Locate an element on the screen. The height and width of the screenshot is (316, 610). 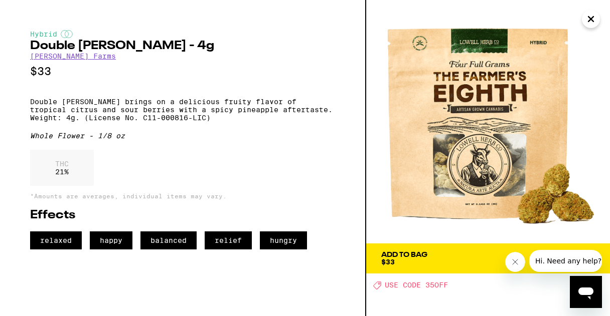
span: $33 is located at coordinates (388, 262).